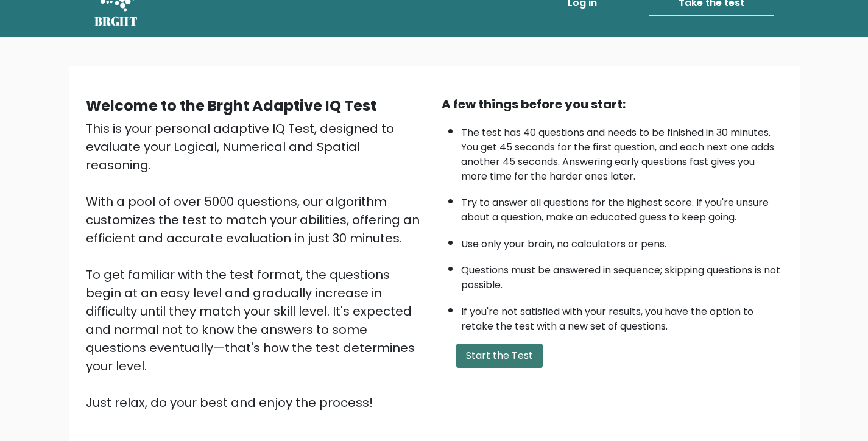 This screenshot has height=441, width=868. Describe the element at coordinates (612, 104) in the screenshot. I see `div: A few things before you start:` at that location.